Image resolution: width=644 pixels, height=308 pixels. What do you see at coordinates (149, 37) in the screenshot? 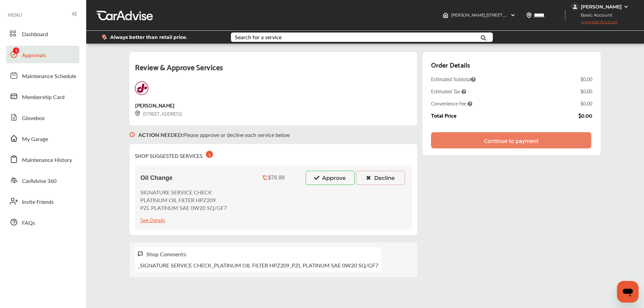
I see `span: Always better than retail price.` at bounding box center [149, 37].